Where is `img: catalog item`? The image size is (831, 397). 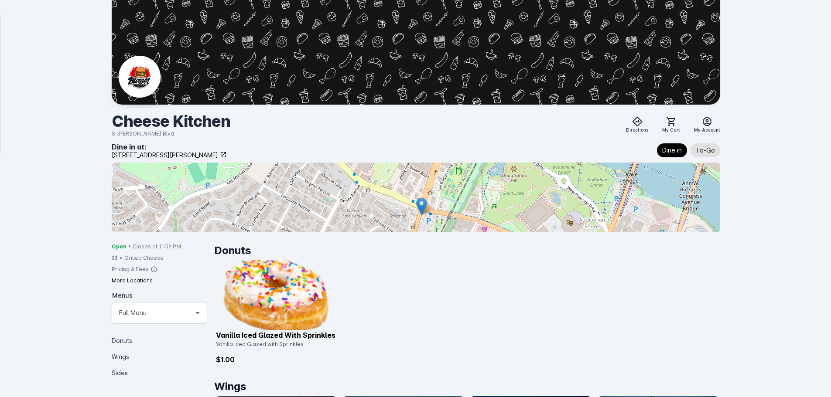 img: catalog item is located at coordinates (276, 295).